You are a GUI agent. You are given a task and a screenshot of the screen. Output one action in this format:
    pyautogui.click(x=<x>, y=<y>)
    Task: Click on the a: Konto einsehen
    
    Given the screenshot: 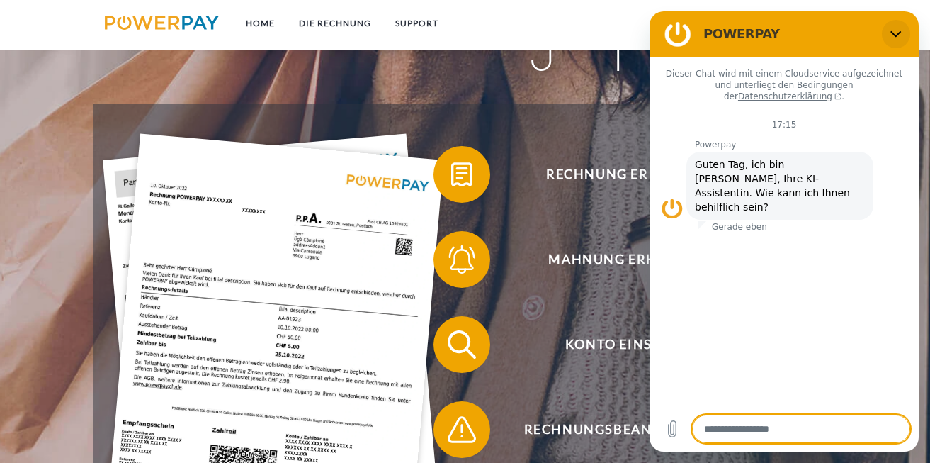 What is the action you would take?
    pyautogui.click(x=618, y=344)
    